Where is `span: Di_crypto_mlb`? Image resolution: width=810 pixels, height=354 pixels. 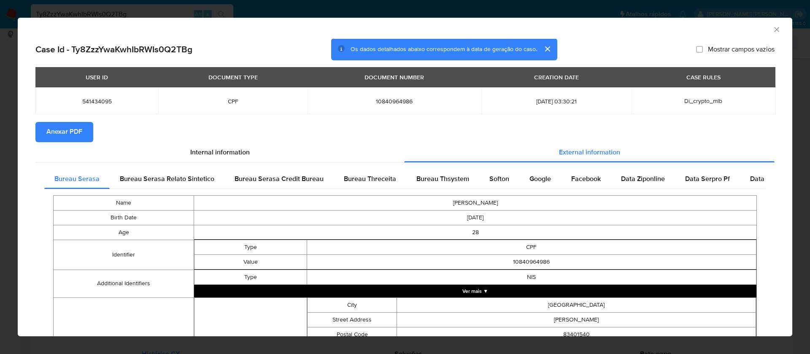 span: Di_crypto_mlb is located at coordinates (703, 101).